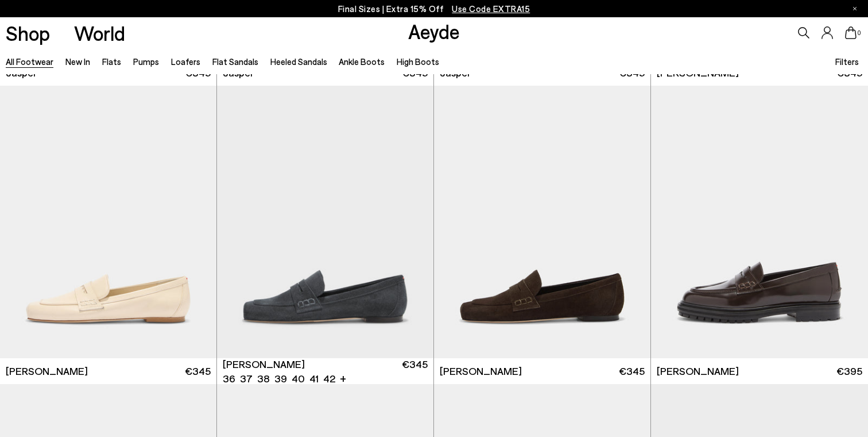 The image size is (868, 437). What do you see at coordinates (229, 378) in the screenshot?
I see `li: 36` at bounding box center [229, 378].